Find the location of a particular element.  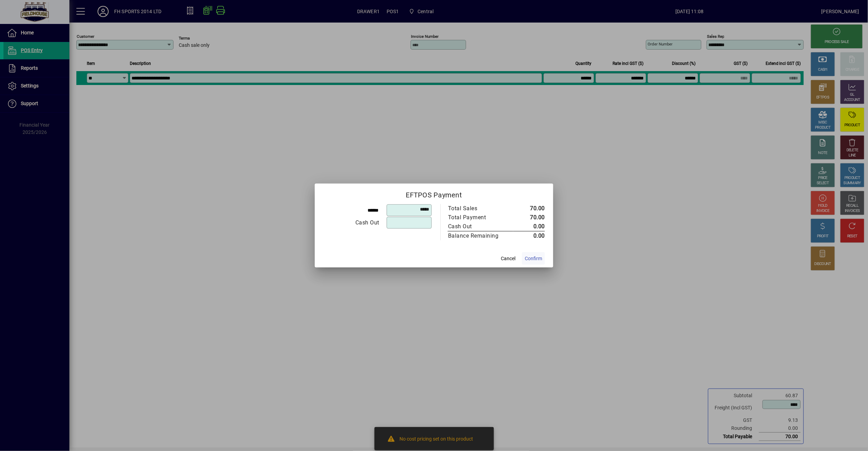

span: Confirm is located at coordinates (533, 259).